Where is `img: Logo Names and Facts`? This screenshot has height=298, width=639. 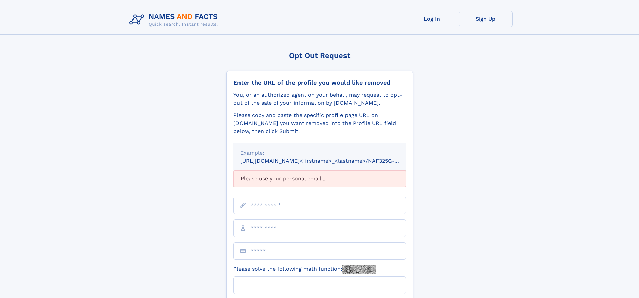 img: Logo Names and Facts is located at coordinates (175, 20).